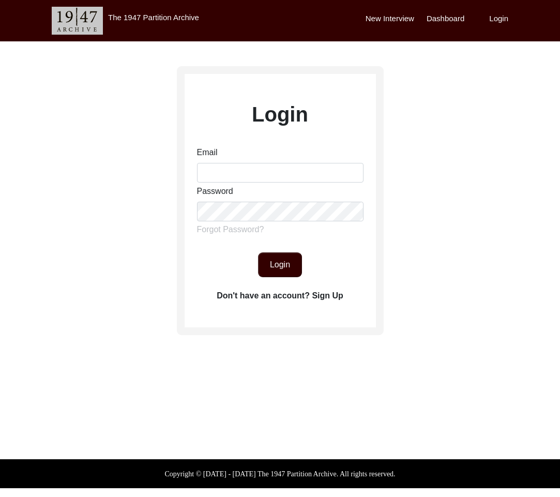  Describe the element at coordinates (280, 296) in the screenshot. I see `label: Don't have an account? Sign Up` at that location.